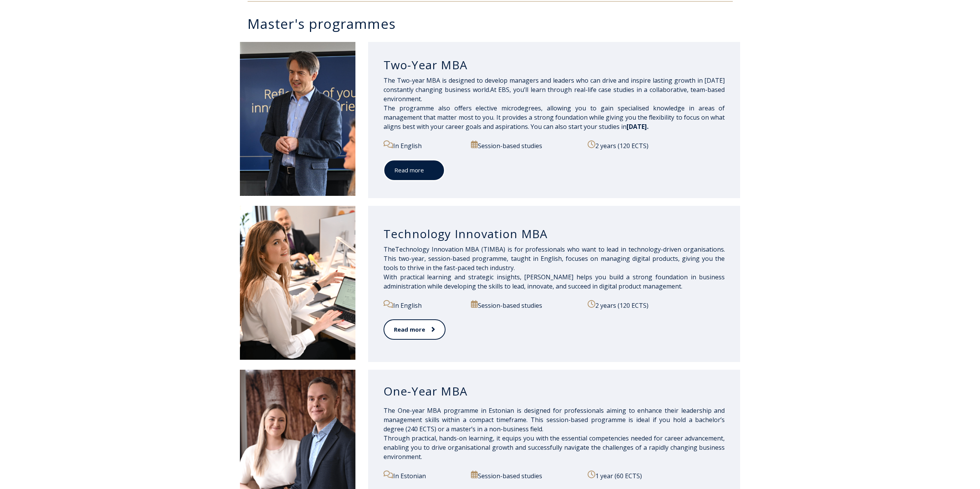 The height and width of the screenshot is (489, 980). I want to click on p: The One-year MBA programme in Estonian is designed for professionals aiming to enhance their lead..., so click(554, 434).